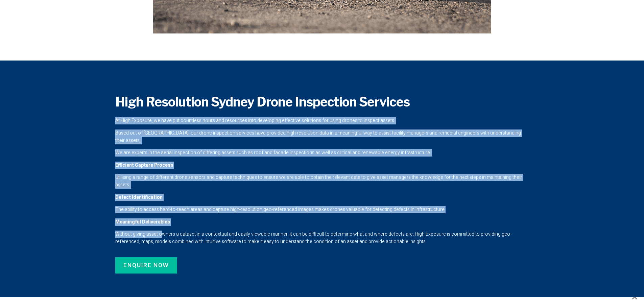 The height and width of the screenshot is (308, 644). What do you see at coordinates (322, 102) in the screenshot?
I see `h2: High Resolution Sydney Drone Inspection Services` at bounding box center [322, 102].